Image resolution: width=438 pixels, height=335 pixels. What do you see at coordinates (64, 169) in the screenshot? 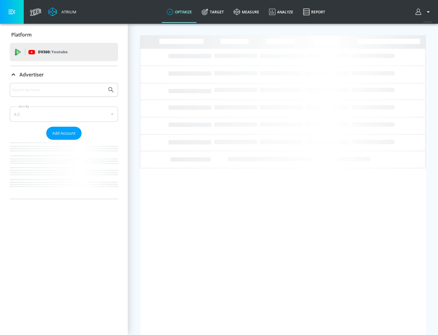
I see `nav: list of Advertiser` at bounding box center [64, 169].